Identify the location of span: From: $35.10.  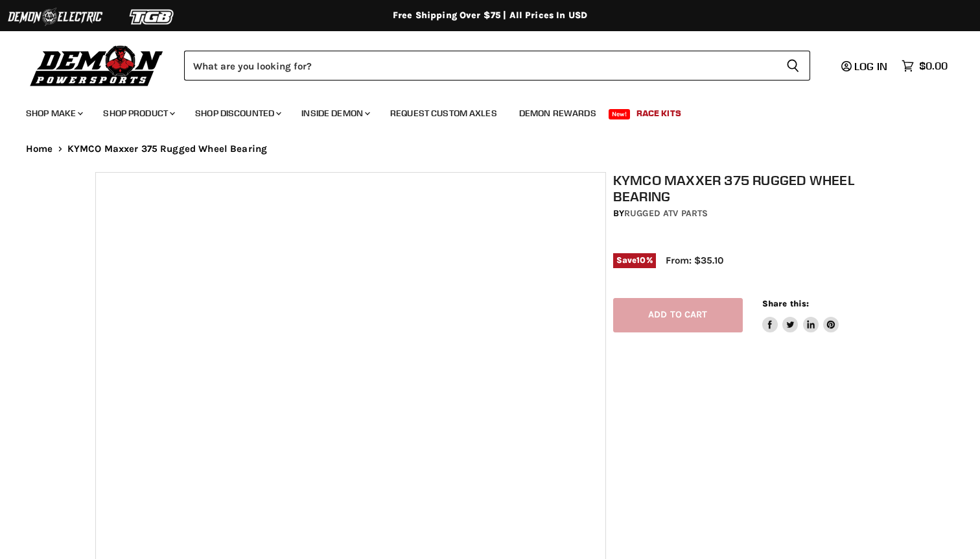
(694, 260).